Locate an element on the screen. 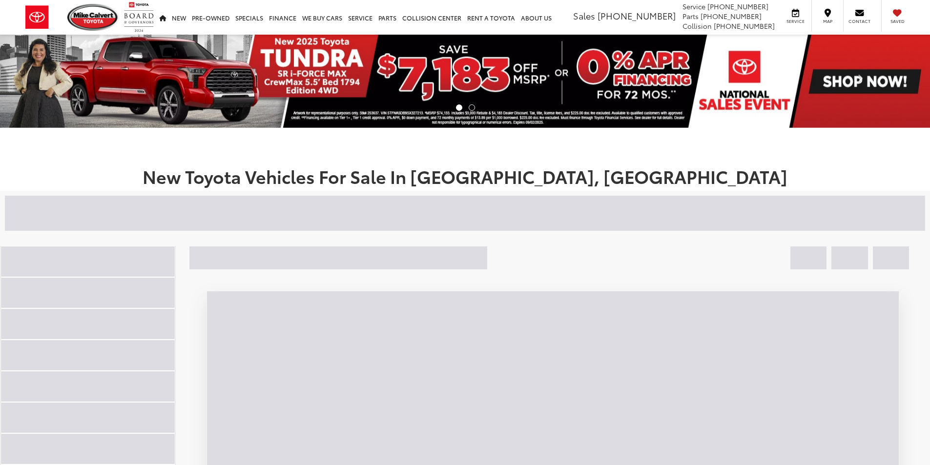  span: Saved is located at coordinates (897, 21).